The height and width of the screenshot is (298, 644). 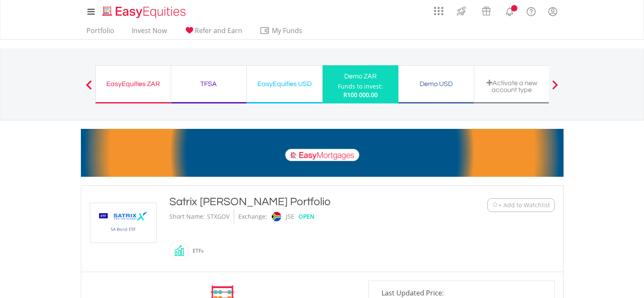 What do you see at coordinates (276, 217) in the screenshot?
I see `img: jse.png` at bounding box center [276, 217].